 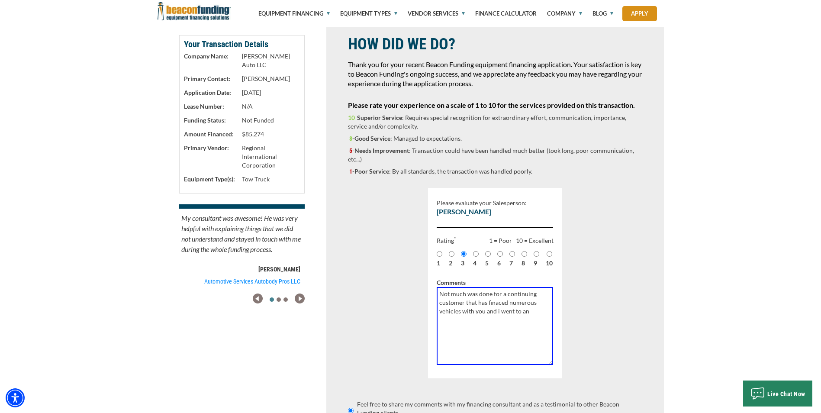 I want to click on img: Beacon Funding Corporation, so click(x=194, y=11).